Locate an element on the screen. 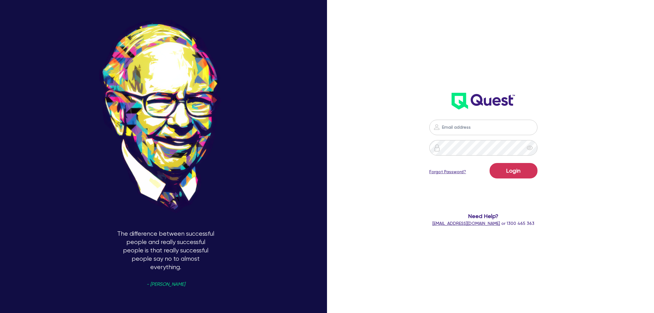  span: eye is located at coordinates (530, 148).